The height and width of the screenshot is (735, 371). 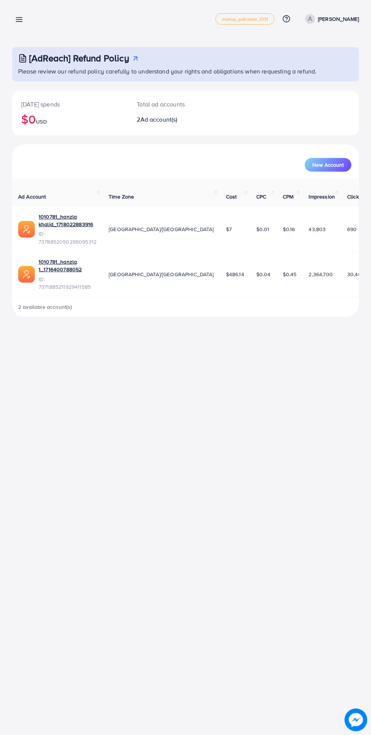 I want to click on span: Cost, so click(x=231, y=197).